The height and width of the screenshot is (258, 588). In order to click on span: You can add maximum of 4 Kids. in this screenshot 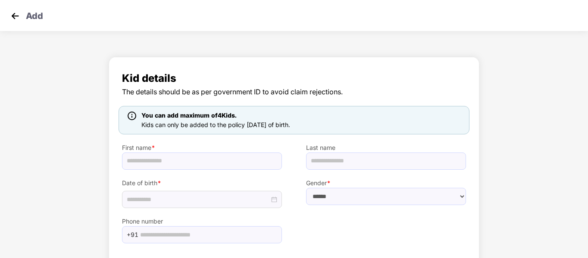, I will do `click(189, 115)`.